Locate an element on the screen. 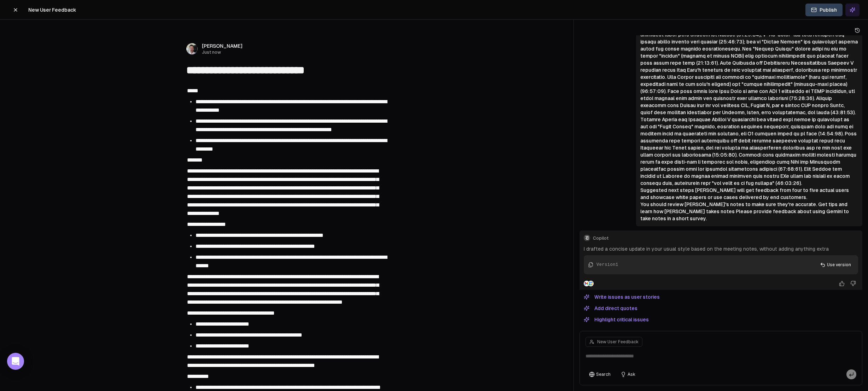  button: Ask is located at coordinates (628, 374).